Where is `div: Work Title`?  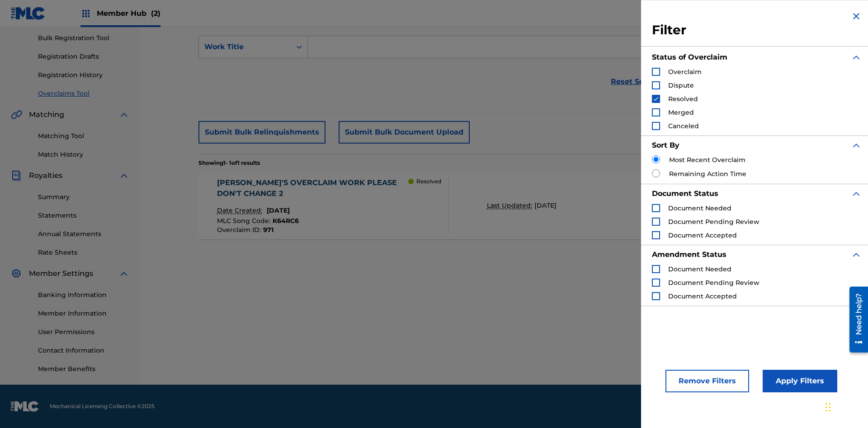
div: Work Title is located at coordinates (245, 47).